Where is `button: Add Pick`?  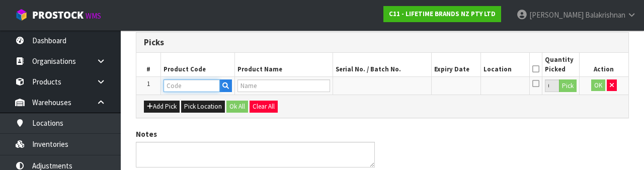 button: Add Pick is located at coordinates (161, 107).